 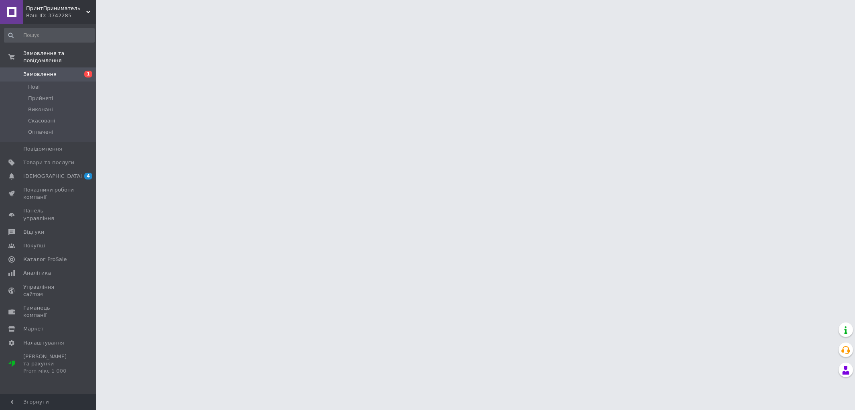 I want to click on div: Prom мікс 1 000, so click(x=49, y=371).